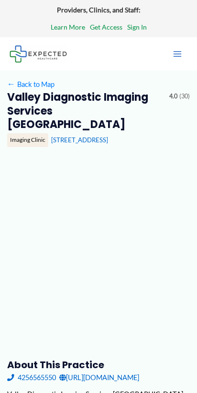 The width and height of the screenshot is (197, 393). Describe the element at coordinates (173, 96) in the screenshot. I see `span: 4.0` at that location.